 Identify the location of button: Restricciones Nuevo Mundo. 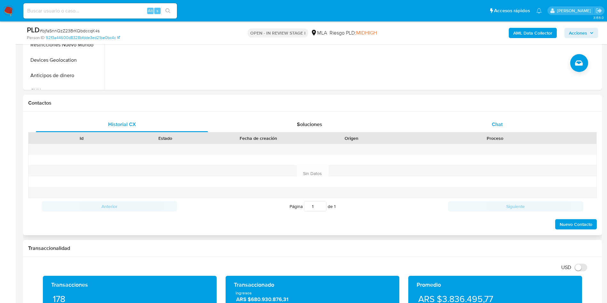
(65, 45).